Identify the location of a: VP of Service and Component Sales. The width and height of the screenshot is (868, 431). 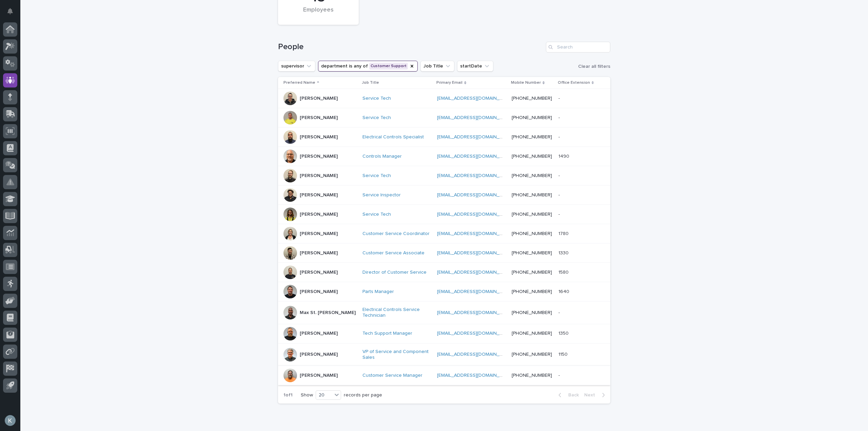
(396, 354).